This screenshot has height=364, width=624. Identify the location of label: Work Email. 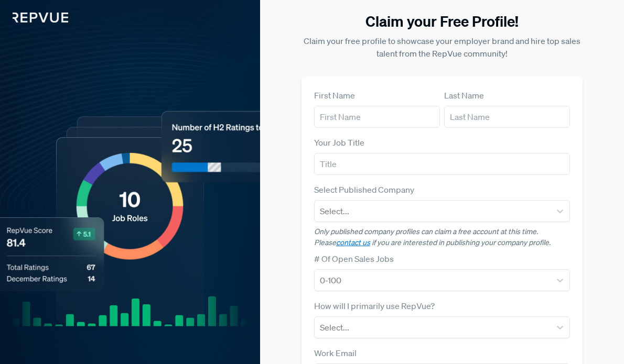
(335, 353).